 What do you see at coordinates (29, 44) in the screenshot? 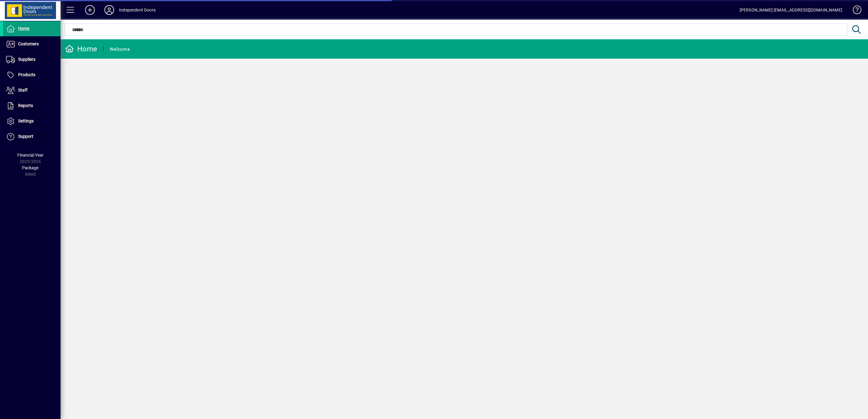
I see `span: Customers` at bounding box center [29, 44].